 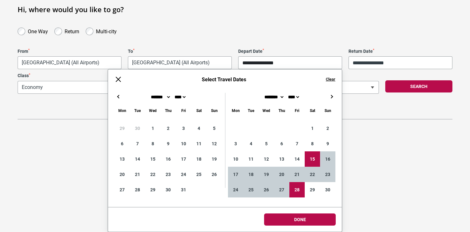 What do you see at coordinates (106, 75) in the screenshot?
I see `label: Class` at bounding box center [106, 75].